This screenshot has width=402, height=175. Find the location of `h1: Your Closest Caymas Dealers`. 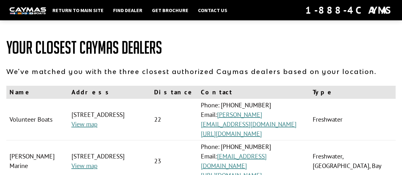

h1: Your Closest Caymas Dealers is located at coordinates (201, 48).